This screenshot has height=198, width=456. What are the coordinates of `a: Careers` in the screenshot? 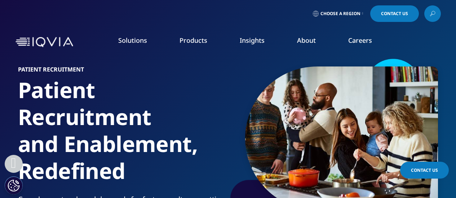 It's located at (360, 40).